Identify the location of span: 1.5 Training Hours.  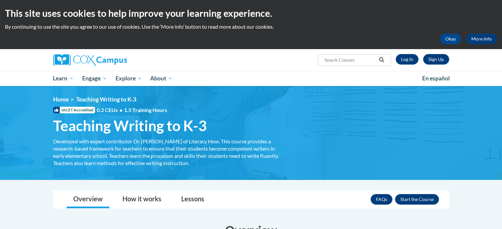
(145, 110).